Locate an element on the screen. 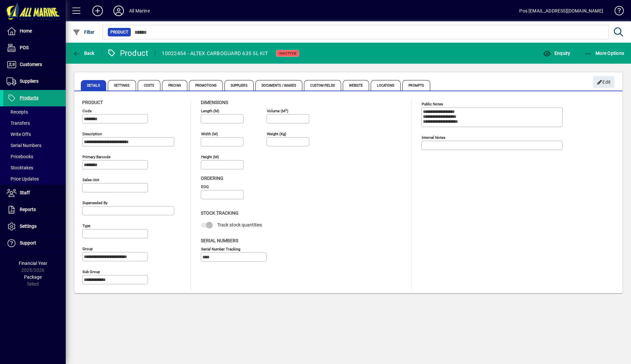  div: 10022454 - ALTEX CARBOGUARD 635 5L KIT is located at coordinates (215, 53).